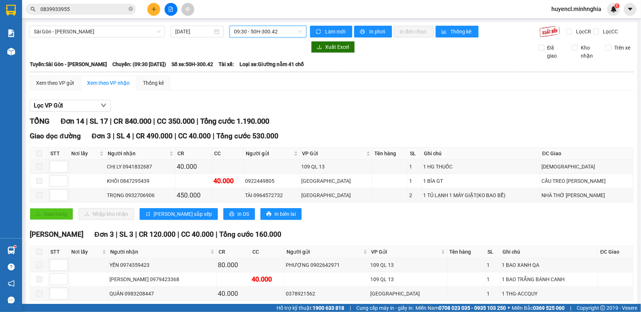 This screenshot has width=641, height=312. What do you see at coordinates (104, 105) in the screenshot?
I see `span: down` at bounding box center [104, 105].